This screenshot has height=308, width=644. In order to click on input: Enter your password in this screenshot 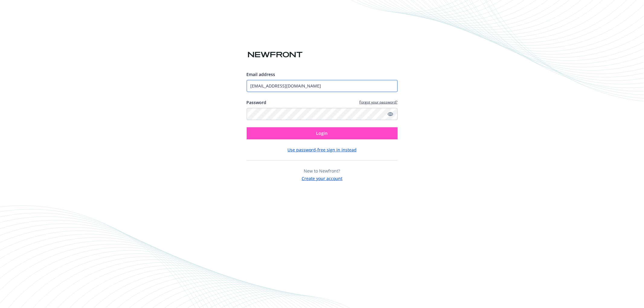, I will do `click(322, 114)`.